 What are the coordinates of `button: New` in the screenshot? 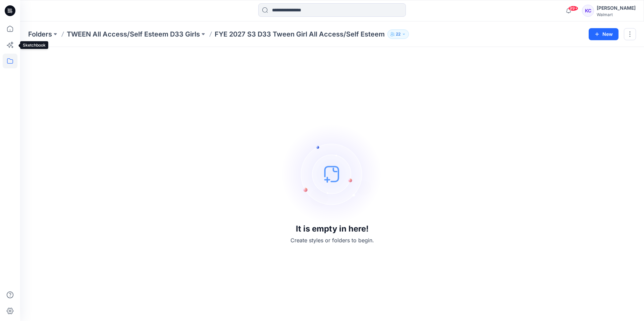 It's located at (603, 34).